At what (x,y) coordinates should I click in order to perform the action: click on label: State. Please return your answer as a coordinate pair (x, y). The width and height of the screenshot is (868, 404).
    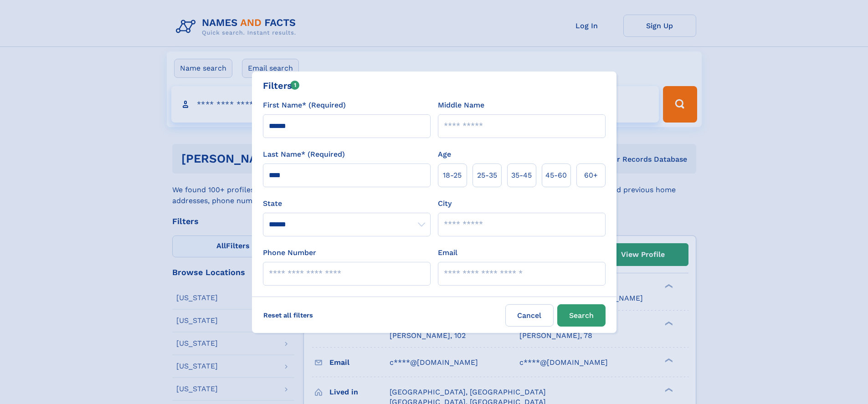
    Looking at the image, I should click on (347, 203).